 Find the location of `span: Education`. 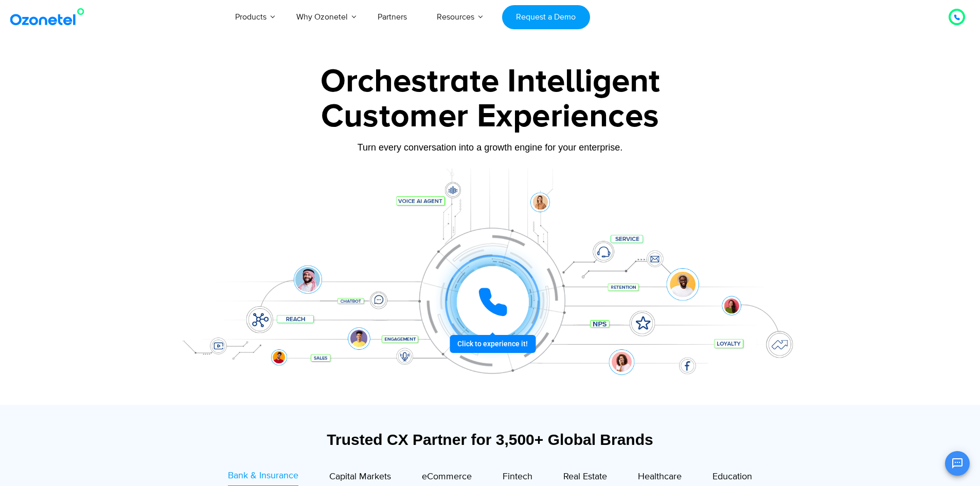

span: Education is located at coordinates (732, 477).